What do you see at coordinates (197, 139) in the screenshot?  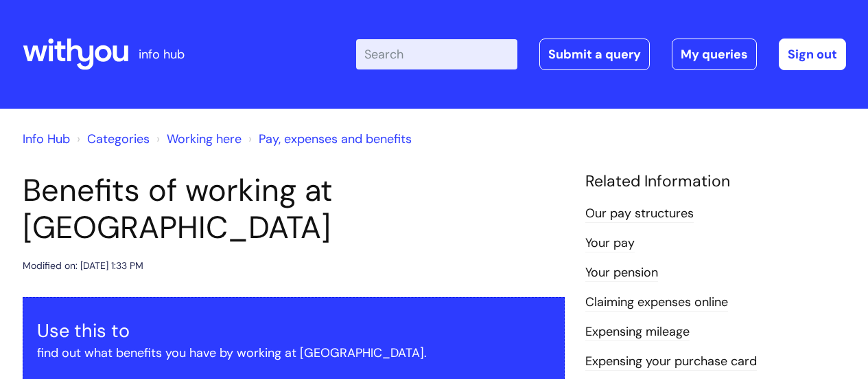 I see `li: Working here` at bounding box center [197, 139].